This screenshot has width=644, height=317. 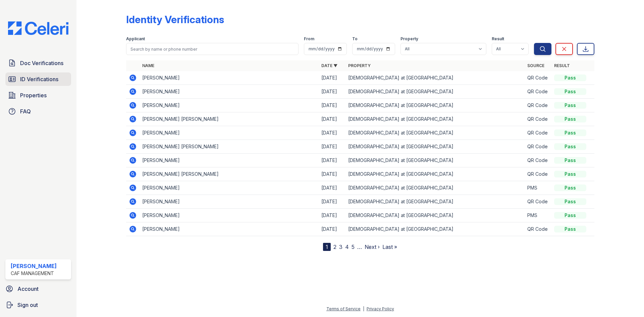 I want to click on span: FAQ, so click(x=25, y=111).